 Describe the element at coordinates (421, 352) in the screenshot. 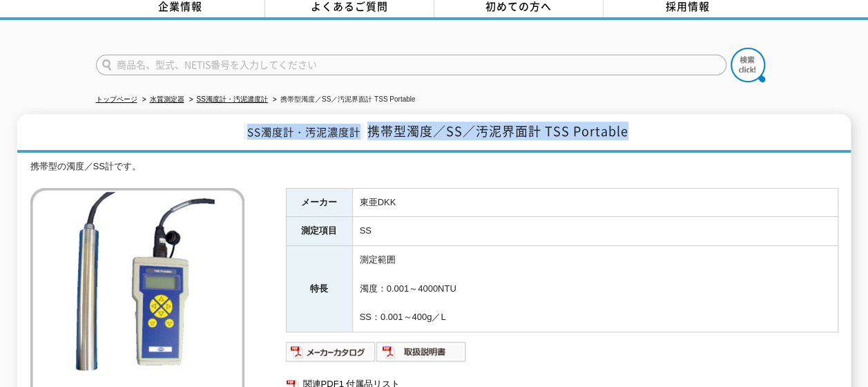

I see `img: 取扱説明書` at that location.